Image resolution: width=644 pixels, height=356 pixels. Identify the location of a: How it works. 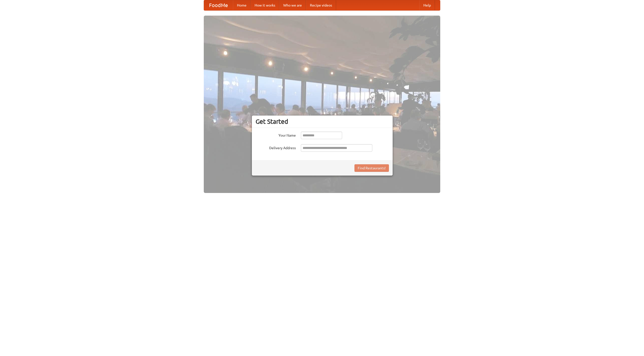
(265, 5).